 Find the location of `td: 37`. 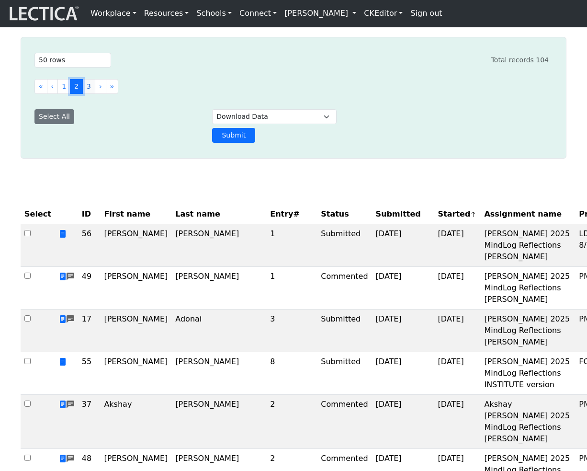

td: 37 is located at coordinates (89, 422).